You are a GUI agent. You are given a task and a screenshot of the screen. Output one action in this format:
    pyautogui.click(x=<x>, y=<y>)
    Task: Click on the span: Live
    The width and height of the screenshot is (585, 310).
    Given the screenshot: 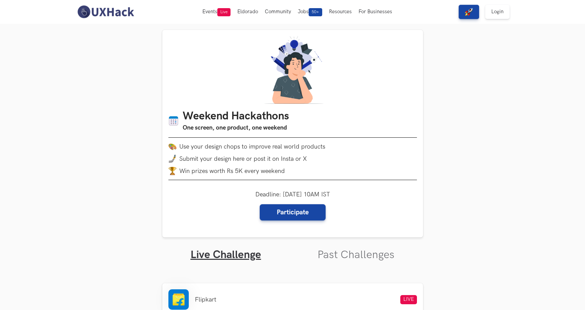 What is the action you would take?
    pyautogui.click(x=224, y=12)
    